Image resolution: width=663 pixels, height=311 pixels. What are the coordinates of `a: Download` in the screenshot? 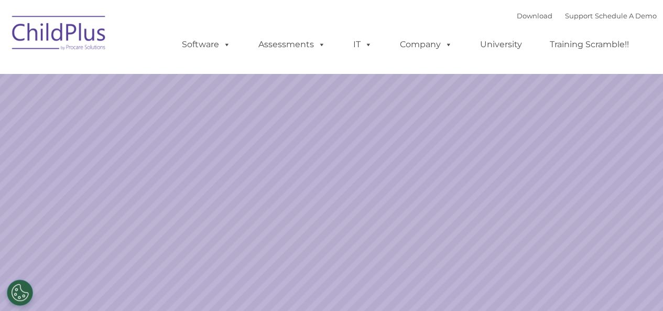 It's located at (535, 16).